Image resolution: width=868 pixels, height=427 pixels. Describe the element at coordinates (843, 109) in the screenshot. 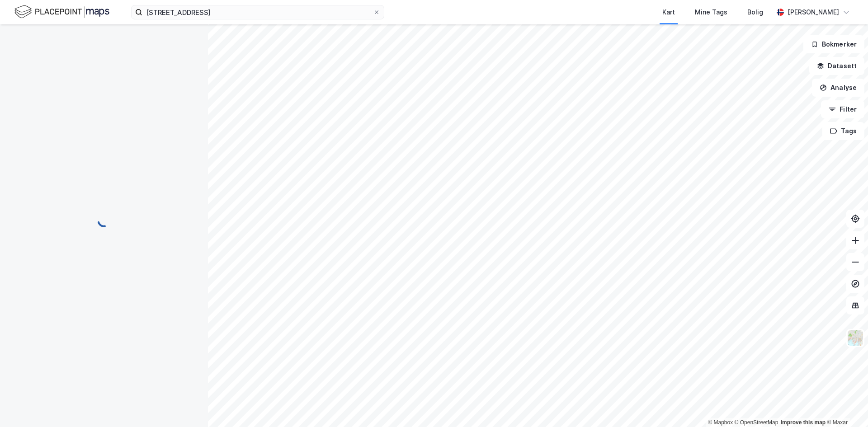

I see `button: Filter` at that location.